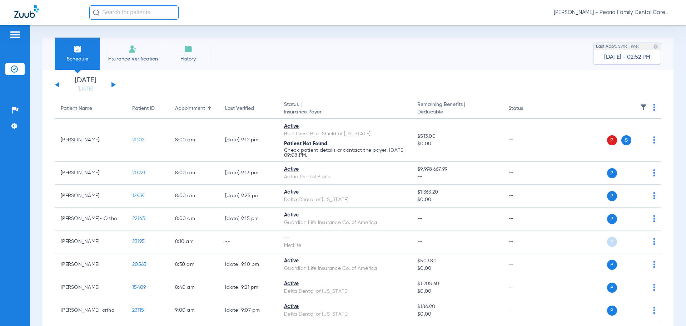 The image size is (686, 326). Describe the element at coordinates (139, 173) in the screenshot. I see `span: 20221` at that location.